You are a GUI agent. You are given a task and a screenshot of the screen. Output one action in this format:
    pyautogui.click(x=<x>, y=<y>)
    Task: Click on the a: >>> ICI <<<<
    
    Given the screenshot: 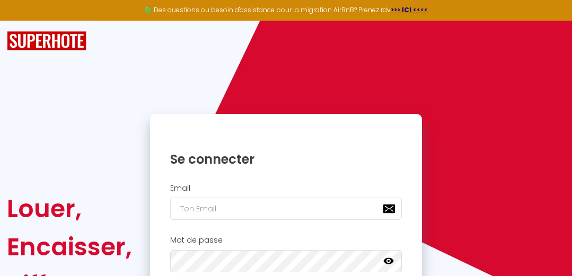 What is the action you would take?
    pyautogui.click(x=409, y=10)
    